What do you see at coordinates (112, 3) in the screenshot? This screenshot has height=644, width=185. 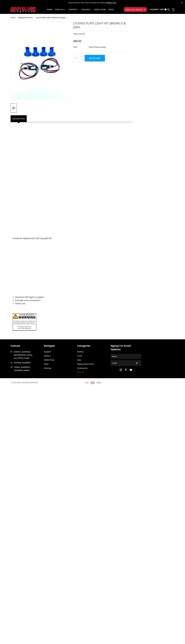 I see `a: More Info` at bounding box center [112, 3].